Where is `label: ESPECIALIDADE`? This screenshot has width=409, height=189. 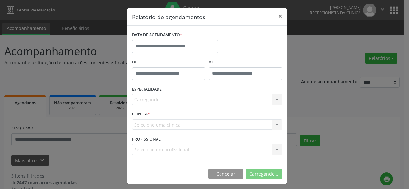 label: ESPECIALIDADE is located at coordinates (147, 89).